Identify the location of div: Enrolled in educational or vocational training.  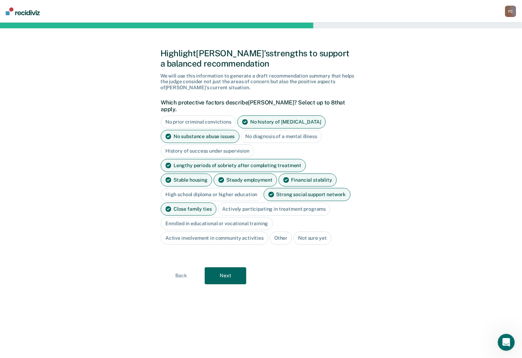
(217, 224).